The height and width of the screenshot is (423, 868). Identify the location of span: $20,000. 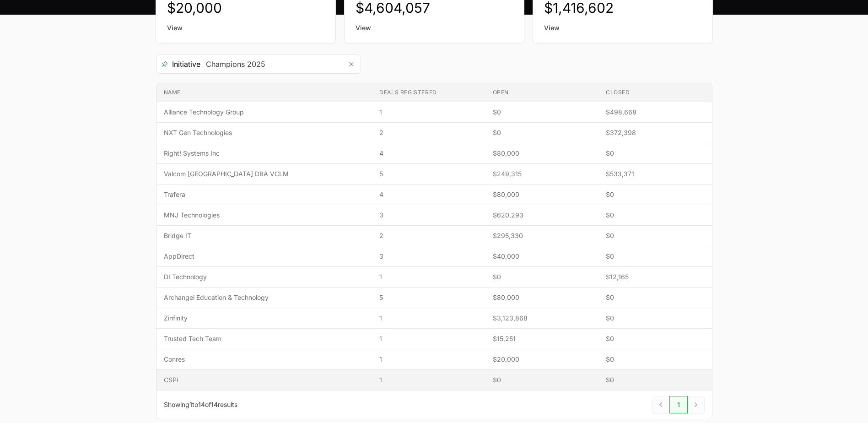
(542, 359).